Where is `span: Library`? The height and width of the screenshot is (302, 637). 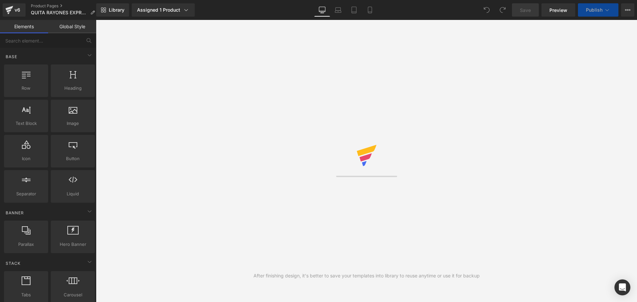 span: Library is located at coordinates (116, 10).